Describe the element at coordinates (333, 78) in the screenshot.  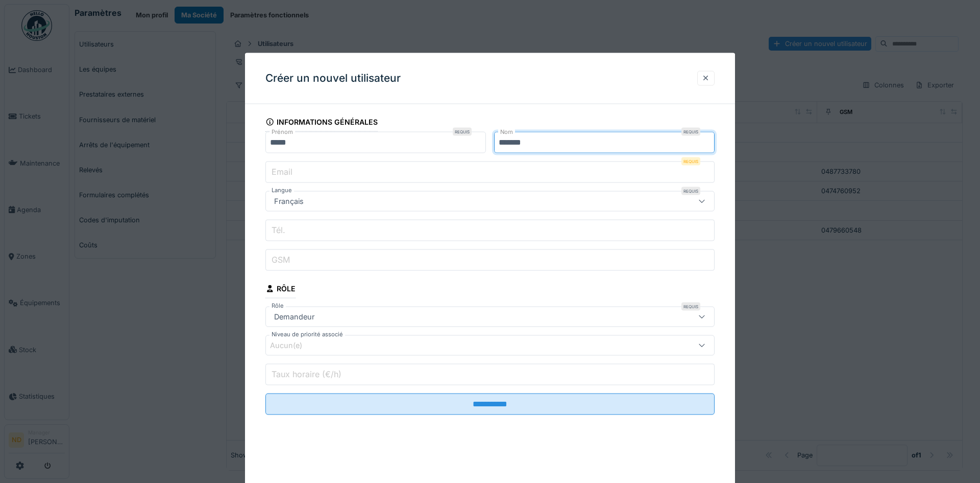
I see `h3: Créer un nouvel utilisateur` at that location.